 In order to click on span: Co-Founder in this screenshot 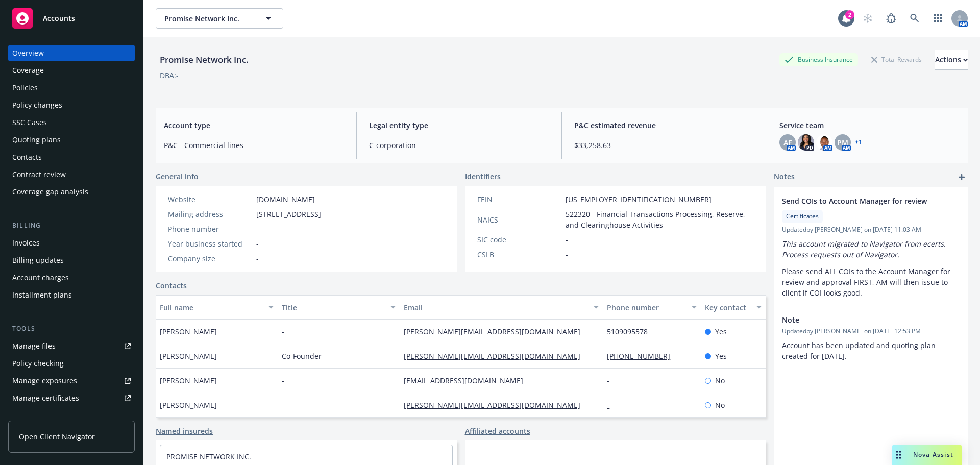, I will do `click(302, 356)`.